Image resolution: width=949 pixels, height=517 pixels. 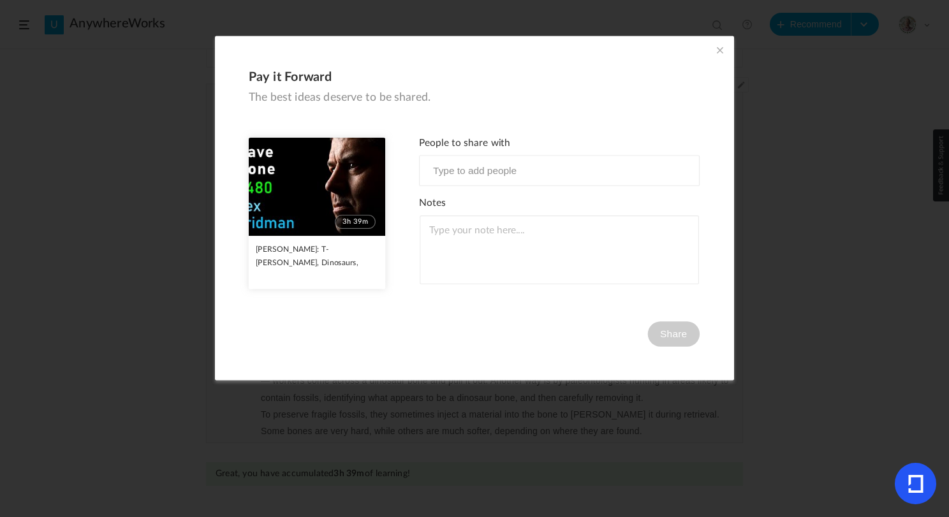 I want to click on h3: People to share with, so click(x=559, y=143).